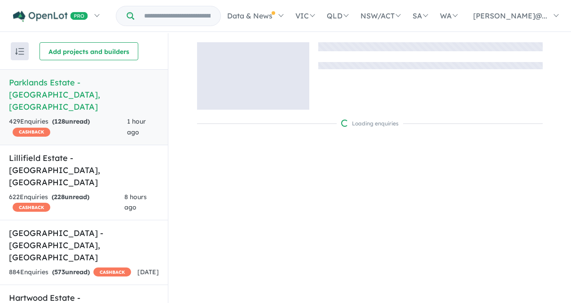 Image resolution: width=571 pixels, height=303 pixels. What do you see at coordinates (68, 127) in the screenshot?
I see `div: 429 Enquir ies` at bounding box center [68, 127].